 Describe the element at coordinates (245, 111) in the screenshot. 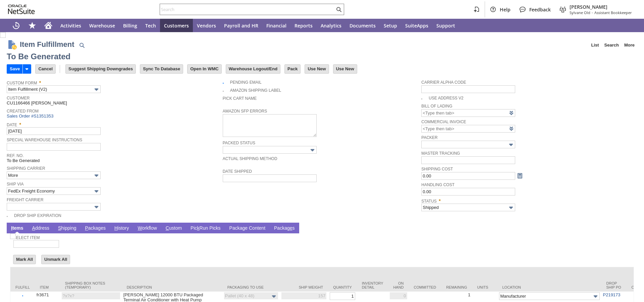

I see `a: Amazon SFP Errors` at that location.